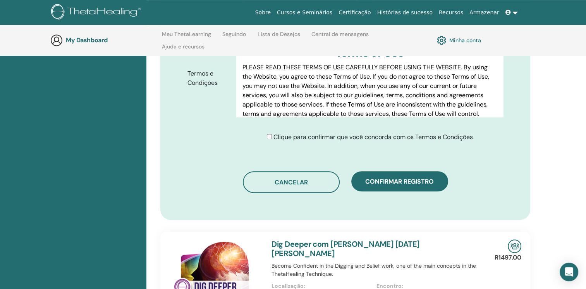 This screenshot has width=586, height=289. Describe the element at coordinates (209, 78) in the screenshot. I see `label: Termos e Condições` at that location.